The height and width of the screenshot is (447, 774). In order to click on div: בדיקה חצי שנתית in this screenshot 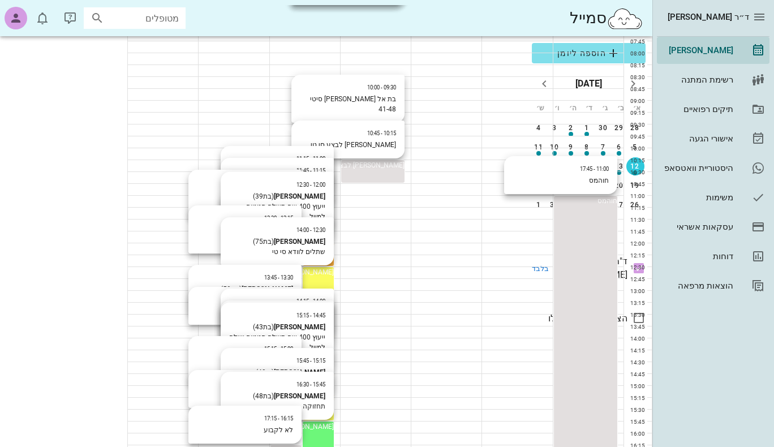, I will do `click(245, 204)`.